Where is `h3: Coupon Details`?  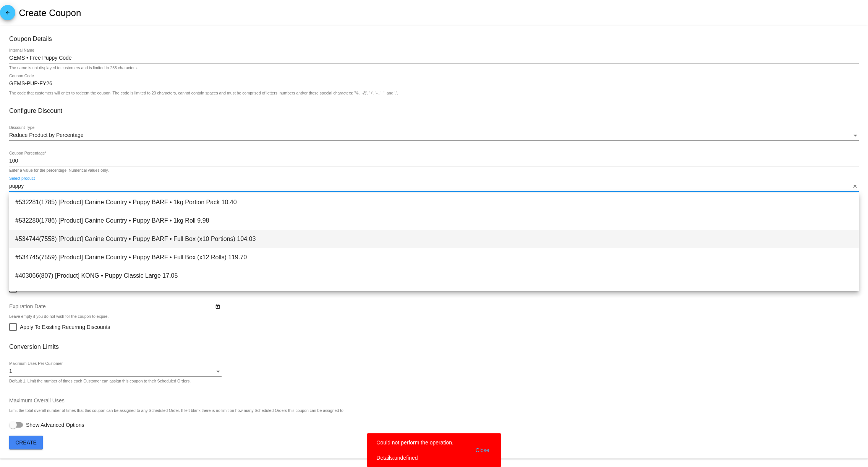
h3: Coupon Details is located at coordinates (434, 39).